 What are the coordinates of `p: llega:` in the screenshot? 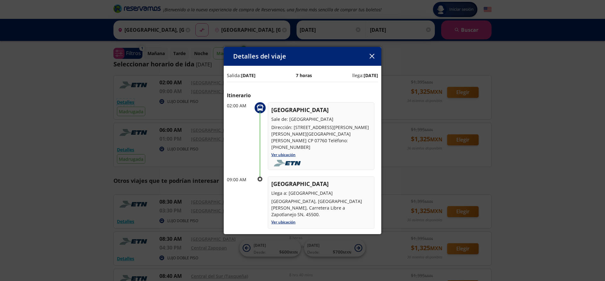 It's located at (365, 75).